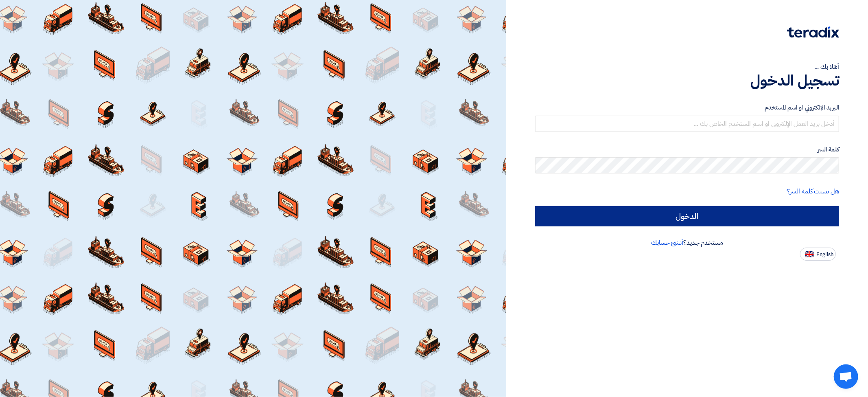  What do you see at coordinates (687, 242) in the screenshot?
I see `div: مستخدم جديد؟` at bounding box center [687, 242].